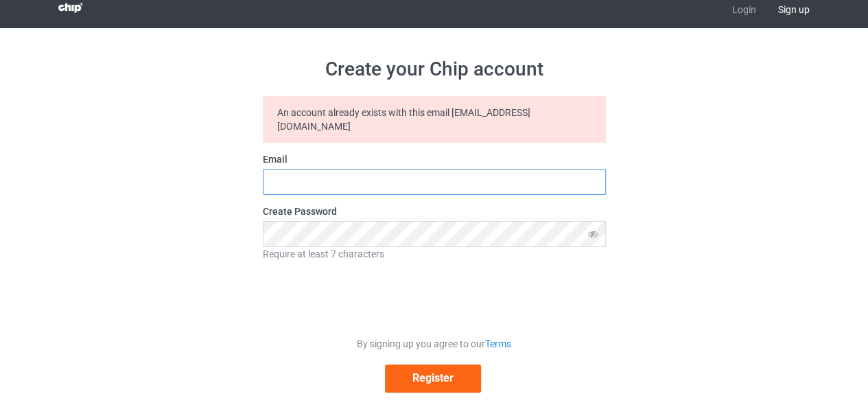  I want to click on div: By signing up you agree to our, so click(434, 344).